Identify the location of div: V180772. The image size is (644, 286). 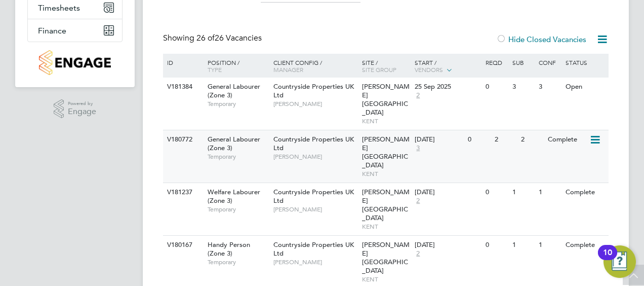
(183, 140).